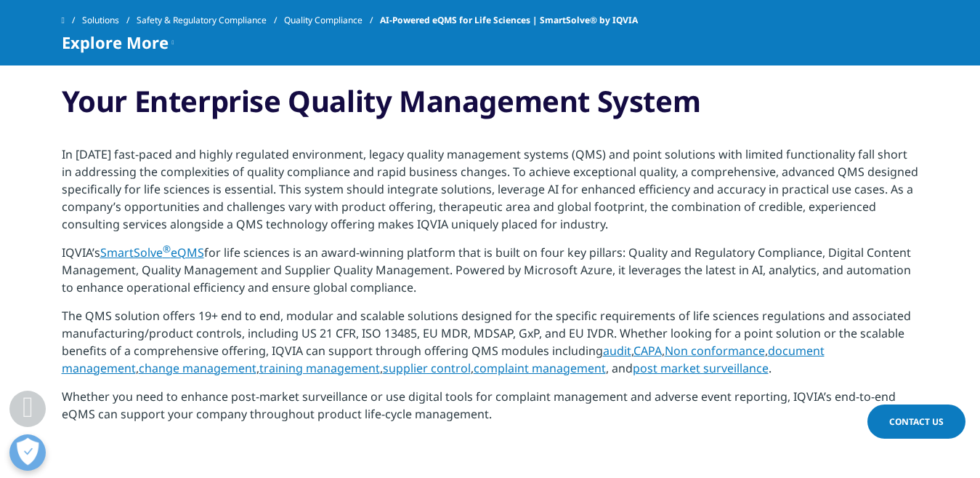  What do you see at coordinates (198, 368) in the screenshot?
I see `span: change management` at bounding box center [198, 368].